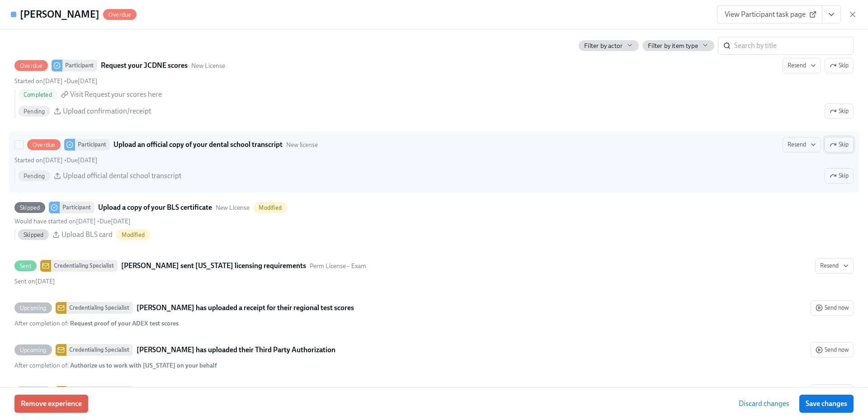 The image size is (868, 420). Describe the element at coordinates (338, 266) in the screenshot. I see `span: This message uses the "Perm License – Exam" audience` at that location.